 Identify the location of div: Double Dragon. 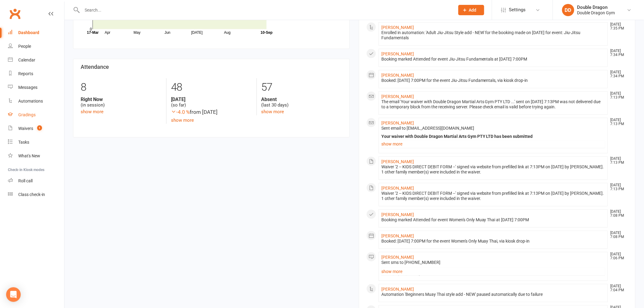
(596, 7).